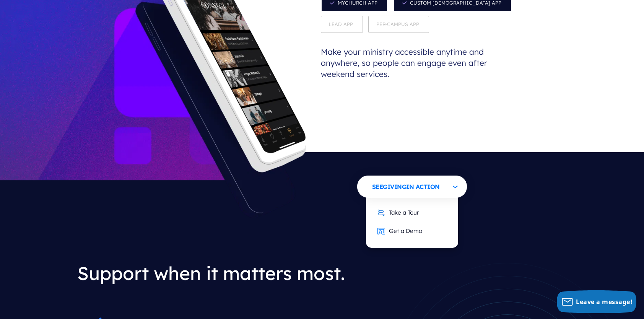 Image resolution: width=644 pixels, height=319 pixels. Describe the element at coordinates (224, 273) in the screenshot. I see `h2: Support when it matters most.` at that location.